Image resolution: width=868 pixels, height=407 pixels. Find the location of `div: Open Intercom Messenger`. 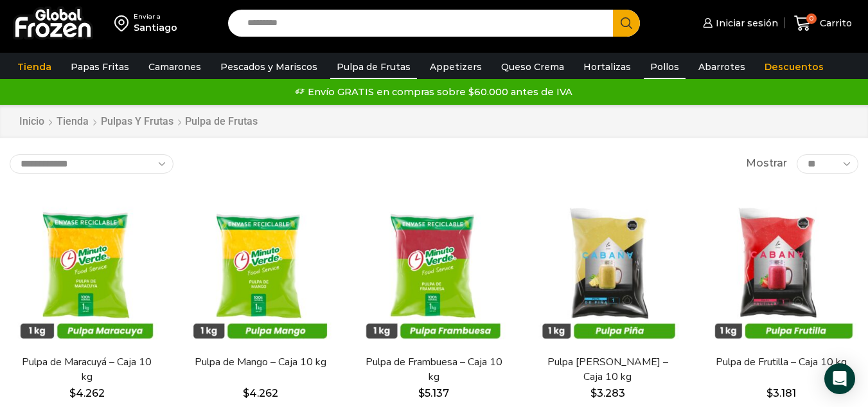

div: Open Intercom Messenger is located at coordinates (840, 379).